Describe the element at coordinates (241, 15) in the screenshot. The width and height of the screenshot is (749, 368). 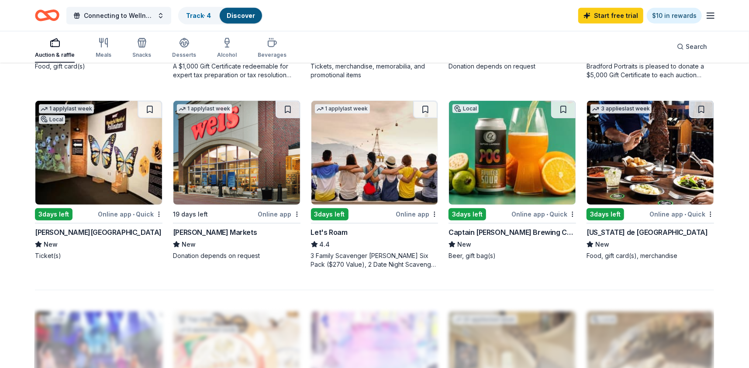
I see `a: Discover` at that location.